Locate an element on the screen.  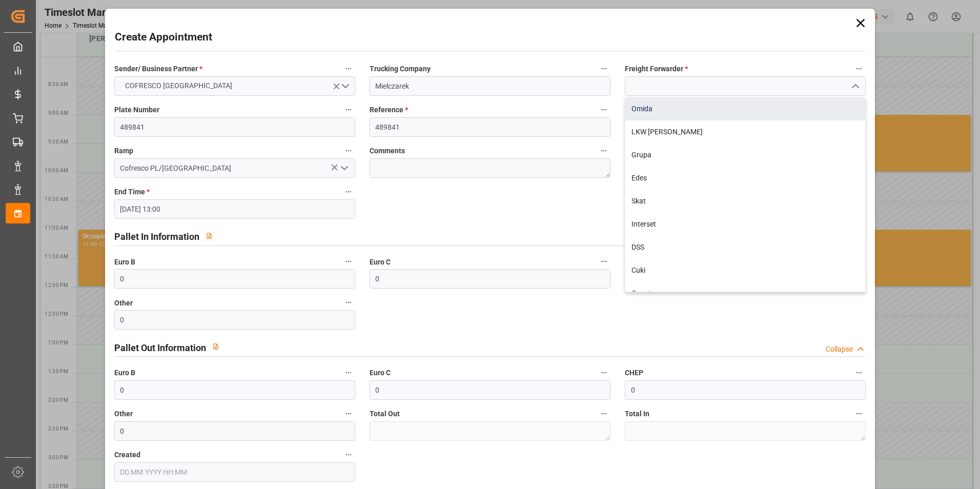
div: Skat is located at coordinates (745, 201).